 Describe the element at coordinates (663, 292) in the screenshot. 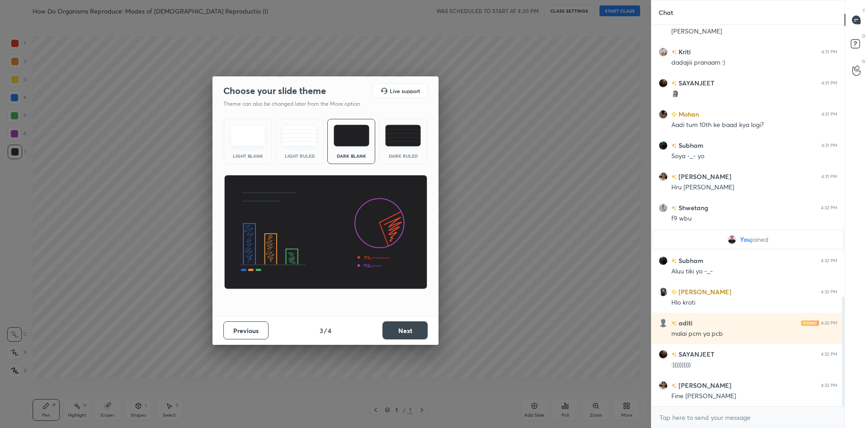

I see `img: 1a2054b190494bd18bd379905d974564.jpg` at that location.